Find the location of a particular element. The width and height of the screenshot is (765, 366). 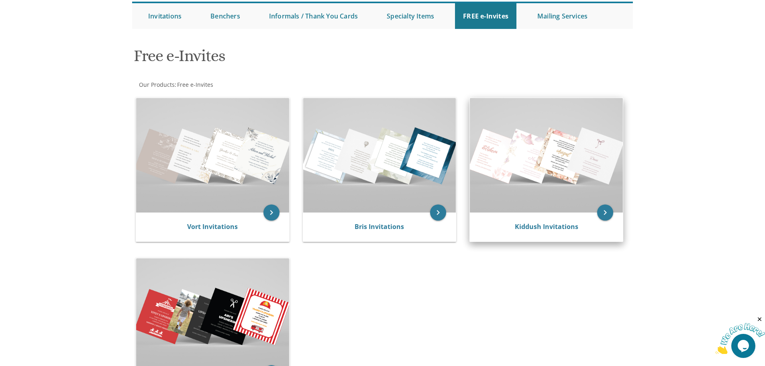

img: Bris Invitations is located at coordinates (379, 155).